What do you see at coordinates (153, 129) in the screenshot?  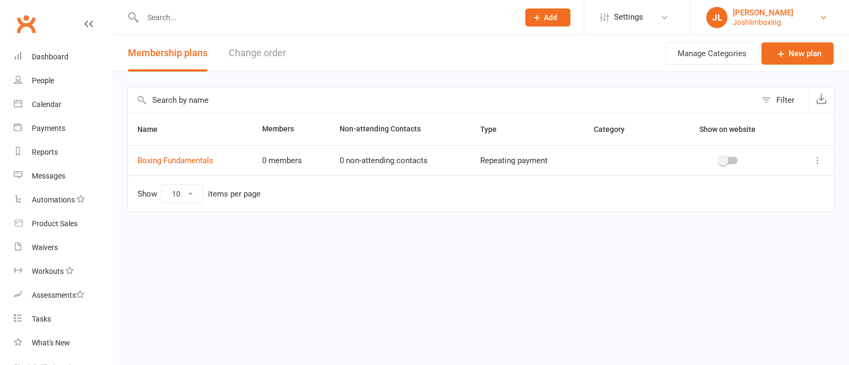 I see `span: Name` at bounding box center [153, 129].